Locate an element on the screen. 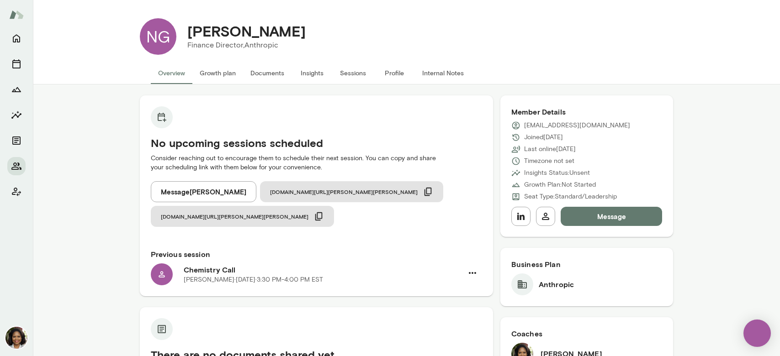 This screenshot has height=356, width=780. button: Profile is located at coordinates (394, 73).